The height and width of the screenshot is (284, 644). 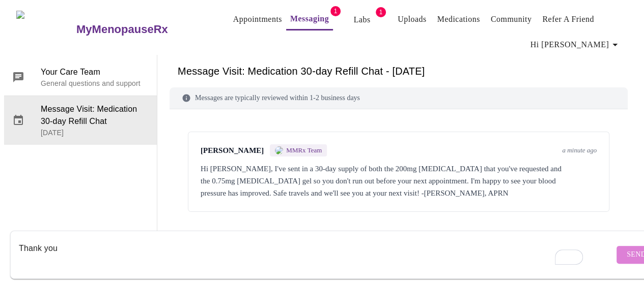 What do you see at coordinates (459, 19) in the screenshot?
I see `button: Medications` at bounding box center [459, 19].